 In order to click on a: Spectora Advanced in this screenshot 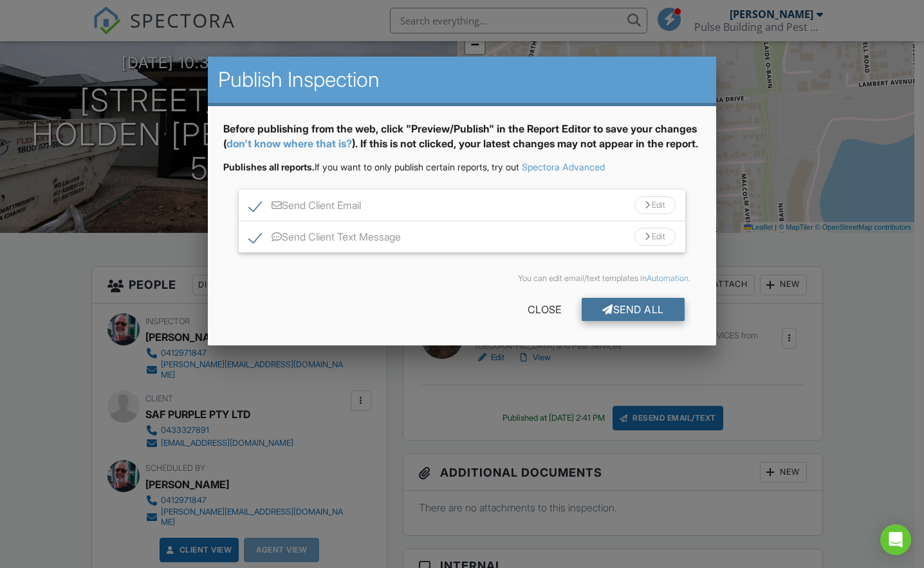, I will do `click(563, 167)`.